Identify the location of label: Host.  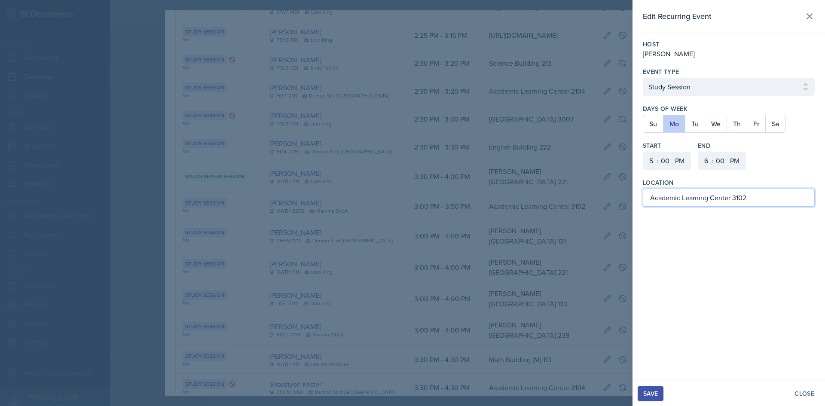
(729, 44).